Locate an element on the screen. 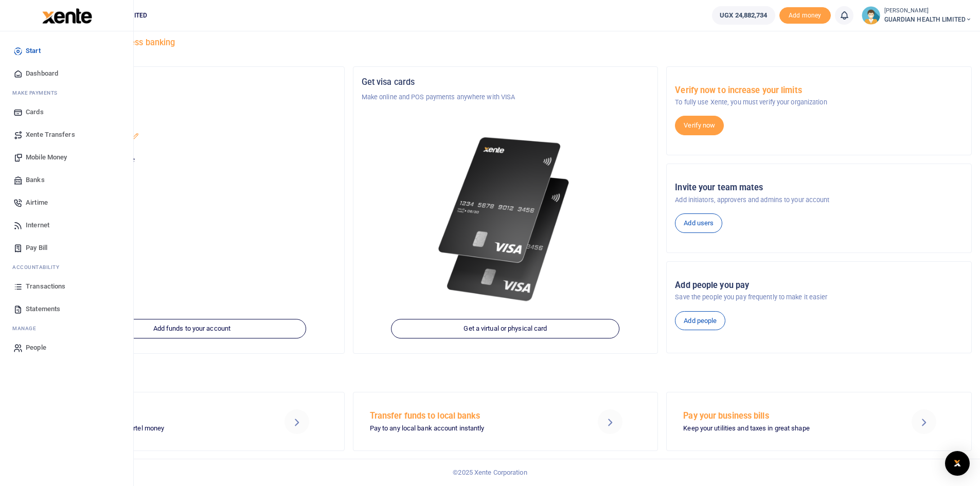 This screenshot has width=980, height=486. a: Transfer funds to local banks Pay to any local bank account instantly is located at coordinates (505, 421).